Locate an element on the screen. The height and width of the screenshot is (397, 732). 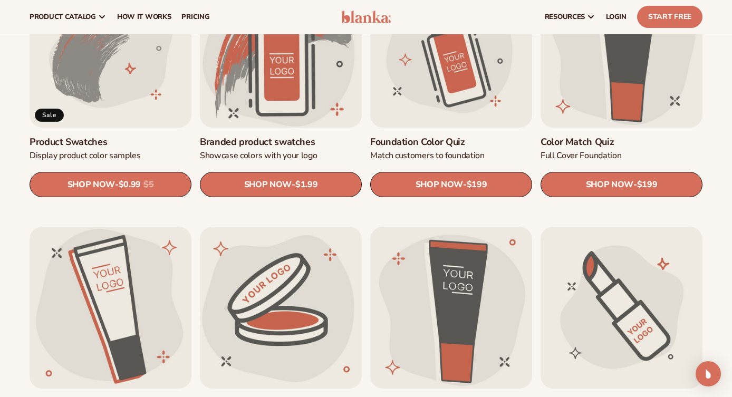
div: Open Intercom Messenger is located at coordinates (709, 374).